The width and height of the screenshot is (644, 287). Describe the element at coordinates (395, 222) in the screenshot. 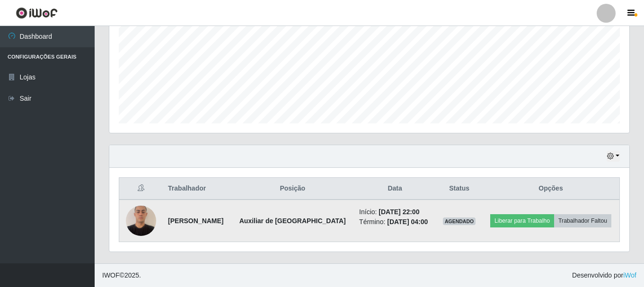

I see `li: Término:` at that location.